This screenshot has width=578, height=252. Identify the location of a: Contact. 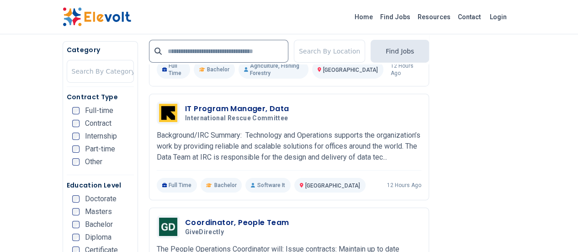
(469, 17).